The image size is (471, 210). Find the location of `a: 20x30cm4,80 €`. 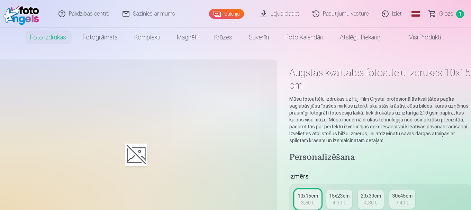

a: 20x30cm4,80 € is located at coordinates (371, 200).